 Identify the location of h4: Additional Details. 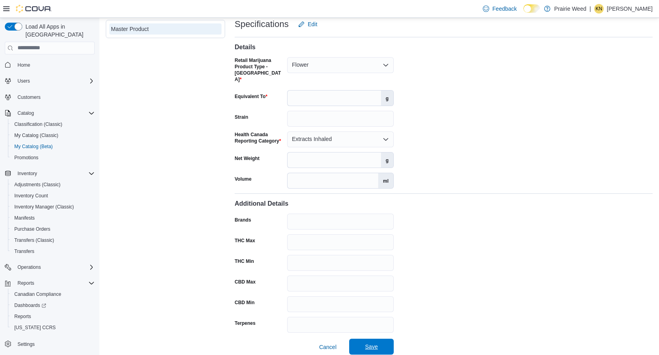
(443, 204).